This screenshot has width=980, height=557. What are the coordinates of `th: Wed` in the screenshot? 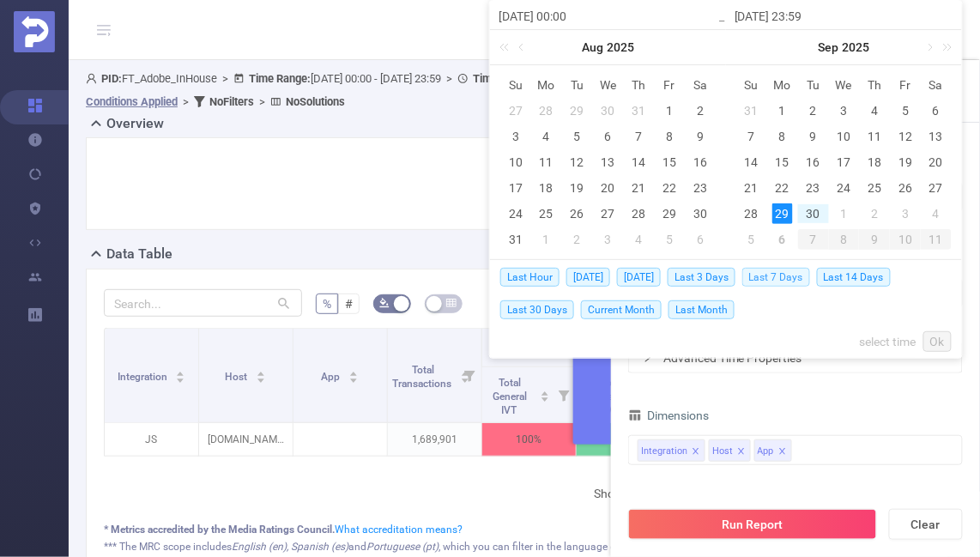 It's located at (609, 85).